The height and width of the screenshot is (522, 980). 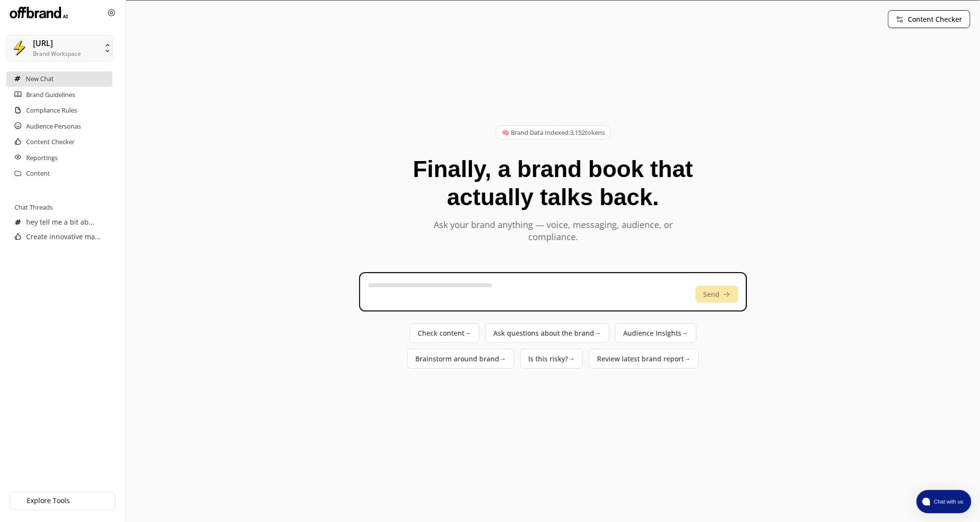 What do you see at coordinates (38, 173) in the screenshot?
I see `h2: Content` at bounding box center [38, 173].